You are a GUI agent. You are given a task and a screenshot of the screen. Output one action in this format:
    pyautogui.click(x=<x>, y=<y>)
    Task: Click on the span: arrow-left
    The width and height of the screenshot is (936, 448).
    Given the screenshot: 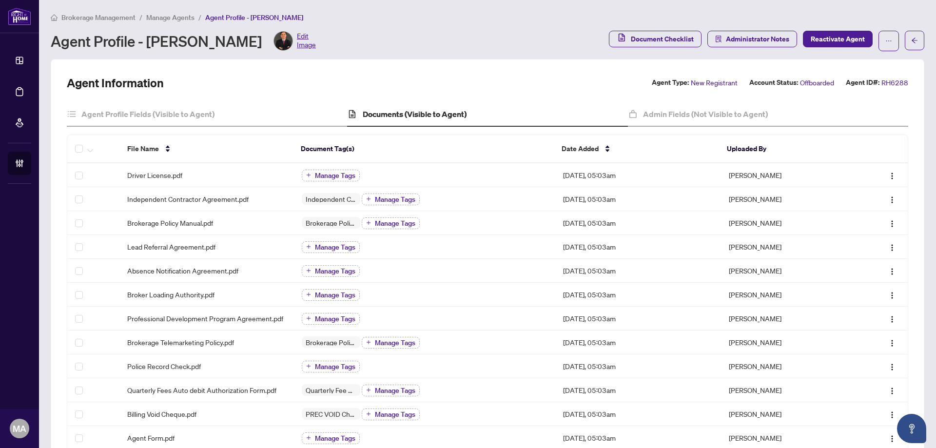 What is the action you would take?
    pyautogui.click(x=914, y=40)
    